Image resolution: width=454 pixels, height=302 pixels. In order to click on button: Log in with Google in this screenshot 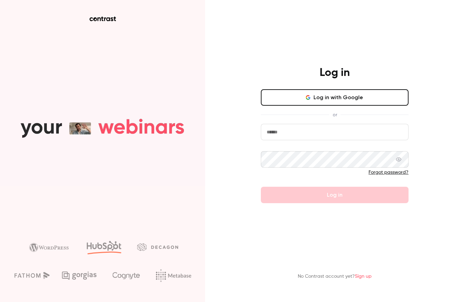, I will do `click(335, 97)`.